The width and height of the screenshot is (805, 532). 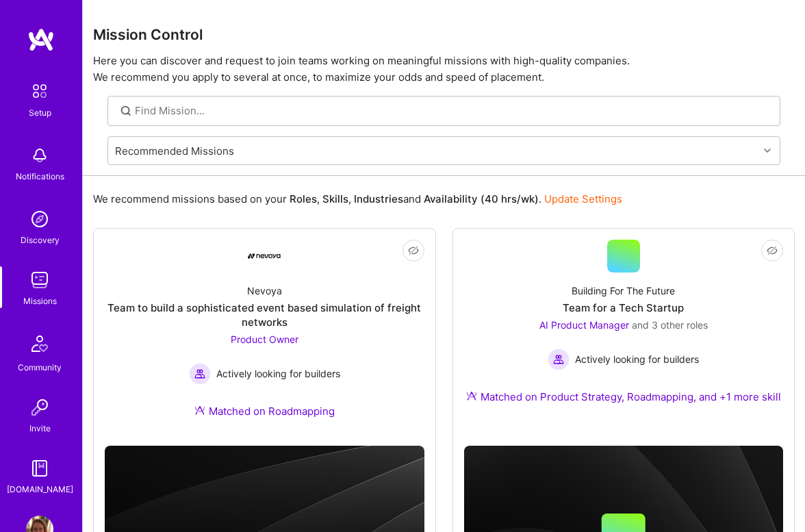 I want to click on i: icon Chevron, so click(x=768, y=150).